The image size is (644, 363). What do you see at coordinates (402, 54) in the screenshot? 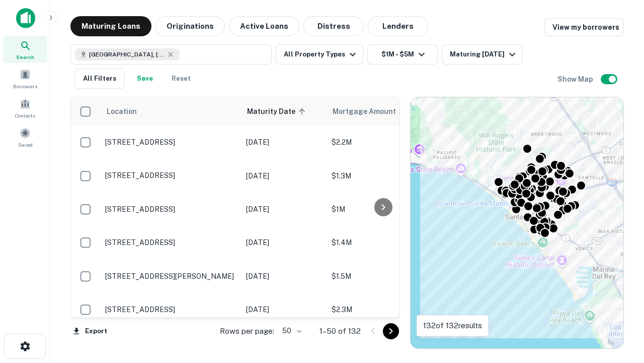
I see `button: $1M - $5M` at bounding box center [402, 54].